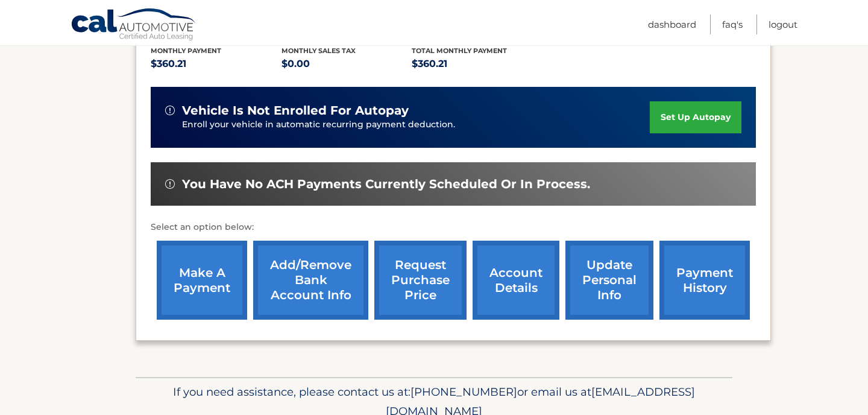 Image resolution: width=868 pixels, height=415 pixels. What do you see at coordinates (783, 24) in the screenshot?
I see `a: Logout` at bounding box center [783, 24].